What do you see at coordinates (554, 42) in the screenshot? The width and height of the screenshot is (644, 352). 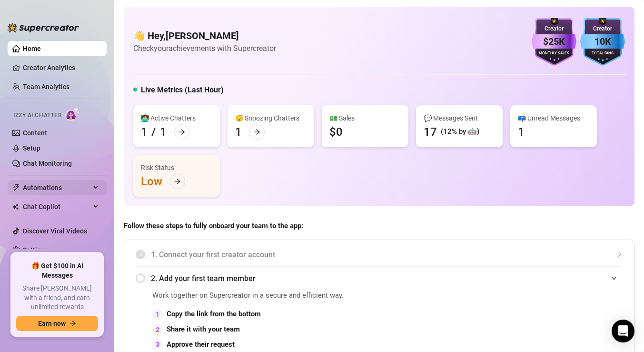 I see `img: purple-badge-B9DA21FR.svg` at bounding box center [554, 42].